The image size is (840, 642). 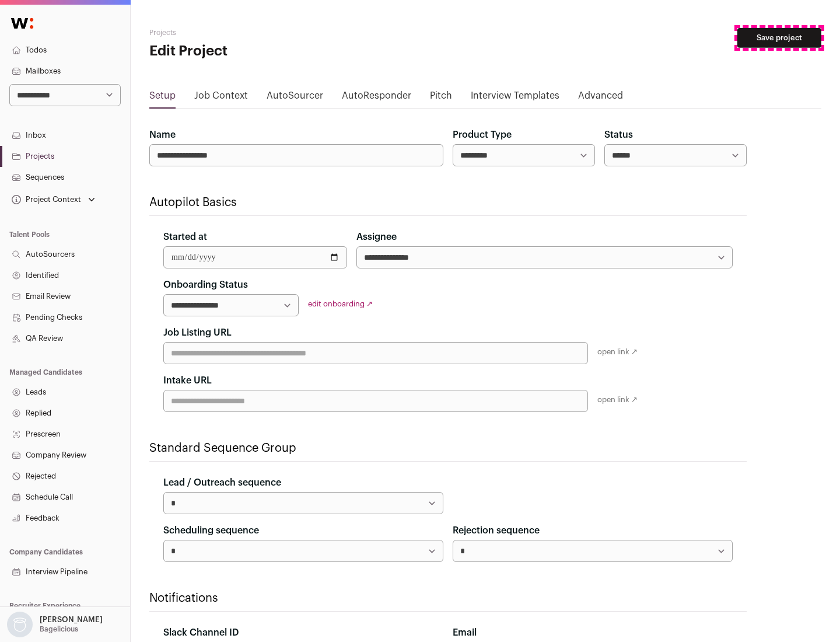 I want to click on h2: Projects, so click(x=261, y=33).